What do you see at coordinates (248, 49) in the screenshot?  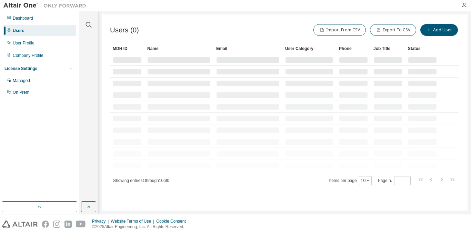 I see `div: Email` at bounding box center [248, 49].